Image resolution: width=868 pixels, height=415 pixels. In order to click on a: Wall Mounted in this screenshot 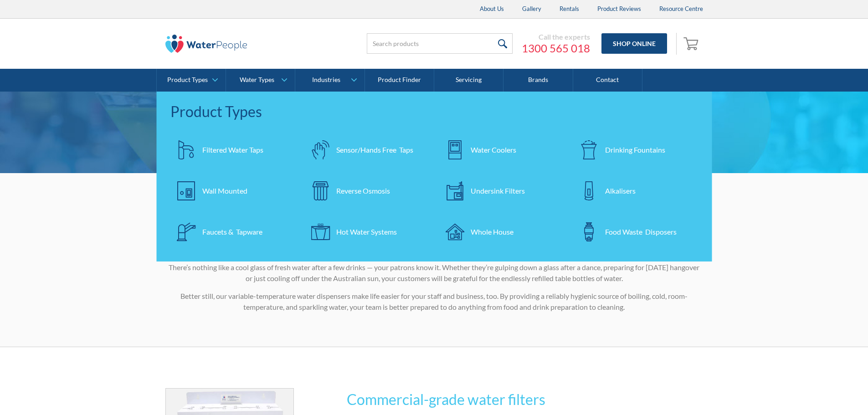, I will do `click(233, 191)`.